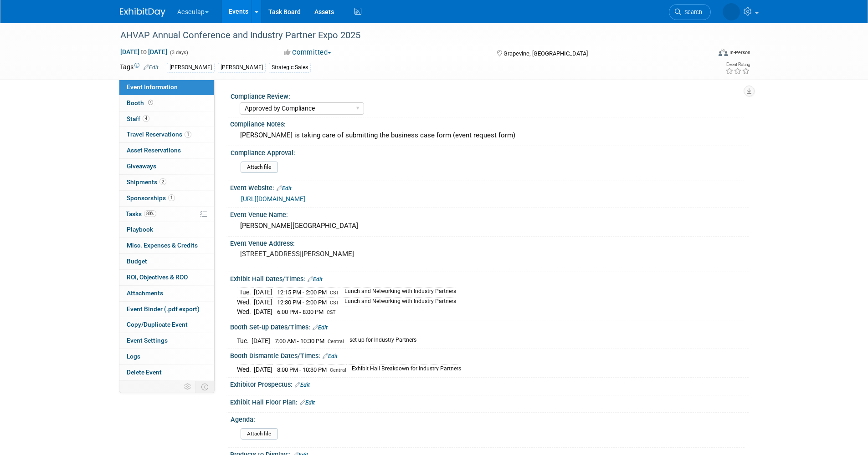 The width and height of the screenshot is (868, 455). Describe the element at coordinates (490, 187) in the screenshot. I see `div: Event Website:` at that location.